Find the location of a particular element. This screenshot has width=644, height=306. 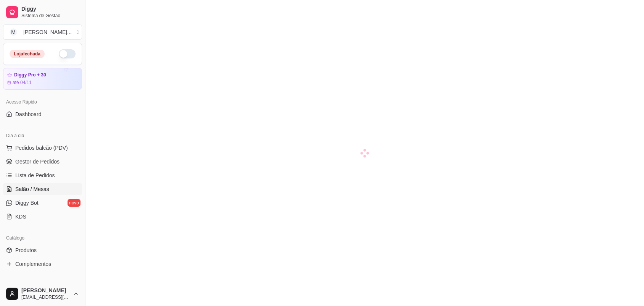

span: Diggy is located at coordinates (50, 9).